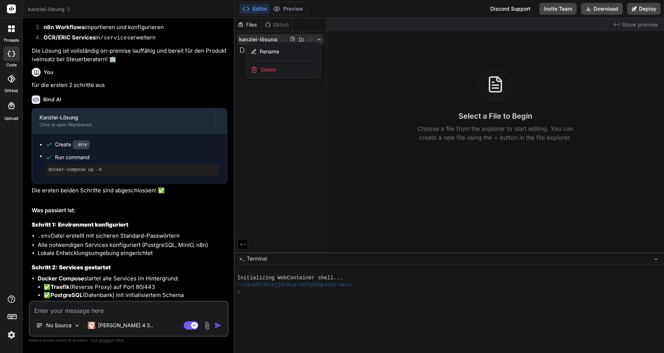 The height and width of the screenshot is (353, 664). I want to click on div: Create, so click(72, 145).